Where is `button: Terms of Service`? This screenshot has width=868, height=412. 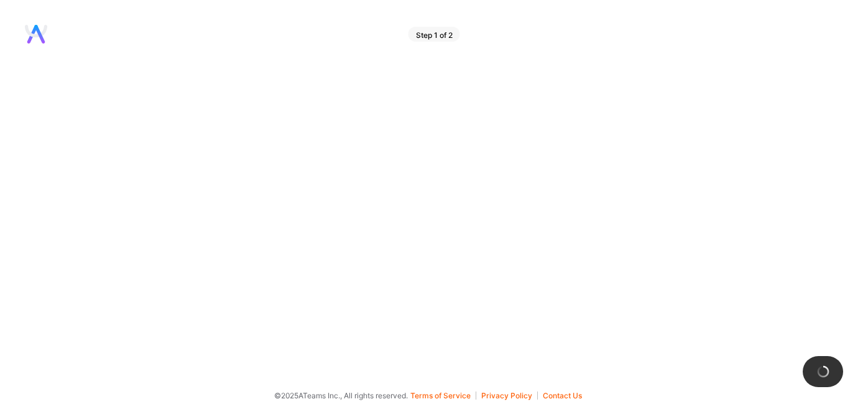
button: Terms of Service is located at coordinates (444, 396).